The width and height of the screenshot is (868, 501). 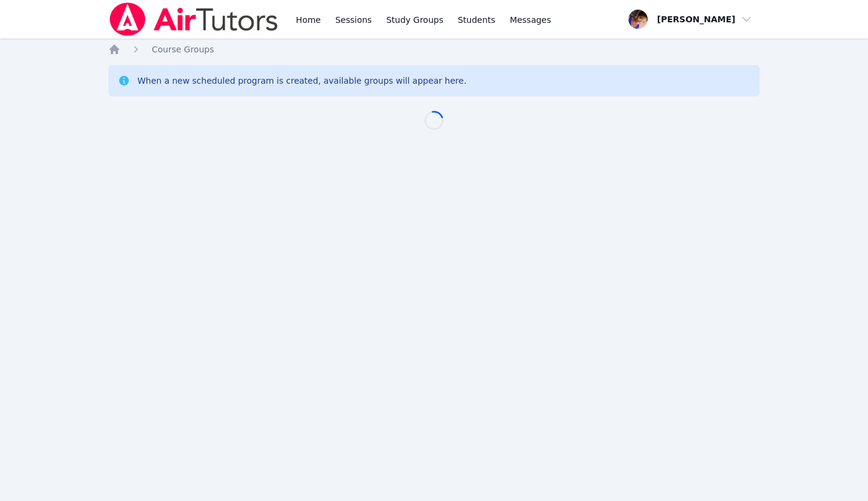 I want to click on img: Air Tutors, so click(x=193, y=19).